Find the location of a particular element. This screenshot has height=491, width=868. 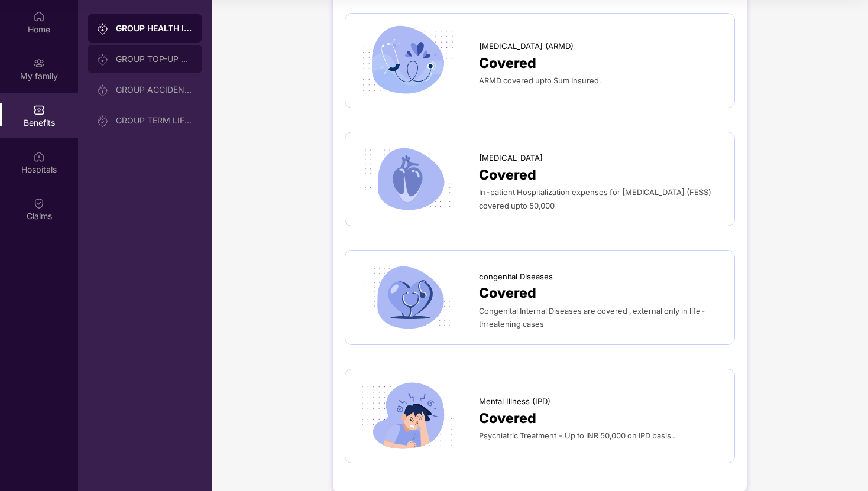

span: ARMD covered upto Sum Insured. is located at coordinates (540, 80).